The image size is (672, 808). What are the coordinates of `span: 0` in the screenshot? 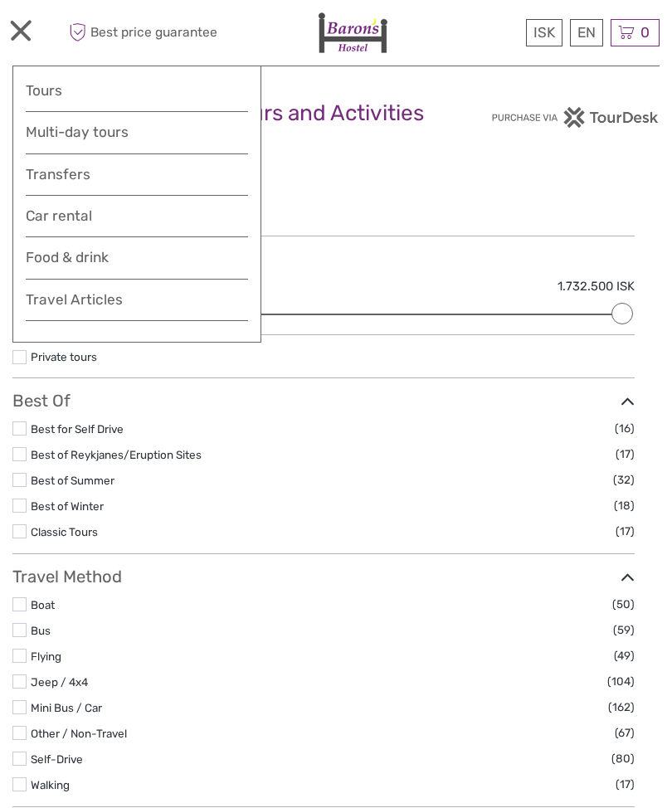 It's located at (645, 32).